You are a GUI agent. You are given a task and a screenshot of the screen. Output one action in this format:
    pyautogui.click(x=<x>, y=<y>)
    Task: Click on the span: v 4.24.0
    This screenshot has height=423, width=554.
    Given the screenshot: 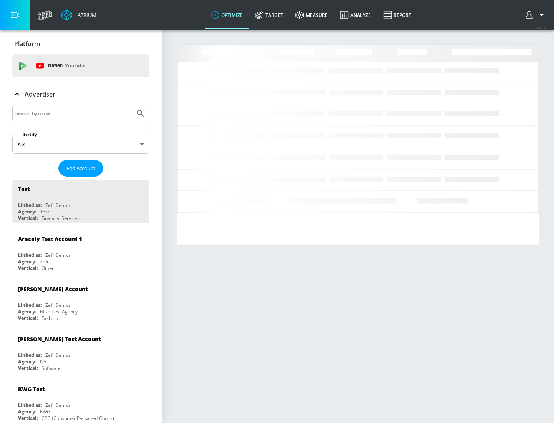 What is the action you would take?
    pyautogui.click(x=541, y=27)
    